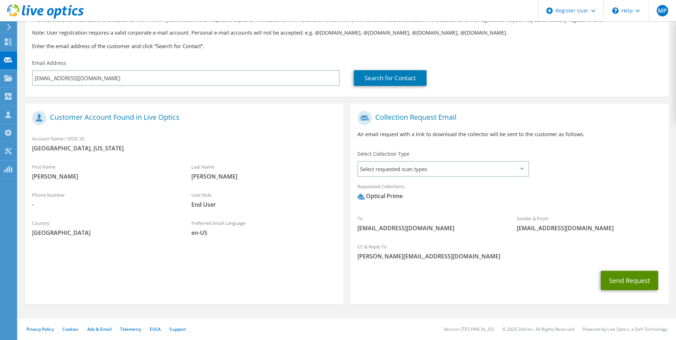  I want to click on h1: Customer Account Found in Live Optics, so click(182, 118).